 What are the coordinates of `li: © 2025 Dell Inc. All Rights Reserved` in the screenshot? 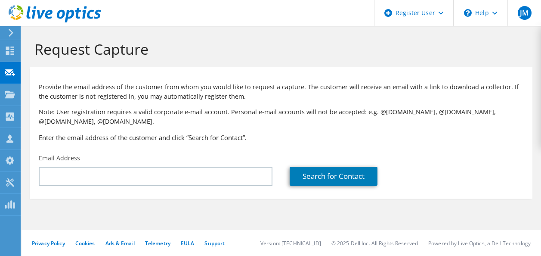 It's located at (375, 243).